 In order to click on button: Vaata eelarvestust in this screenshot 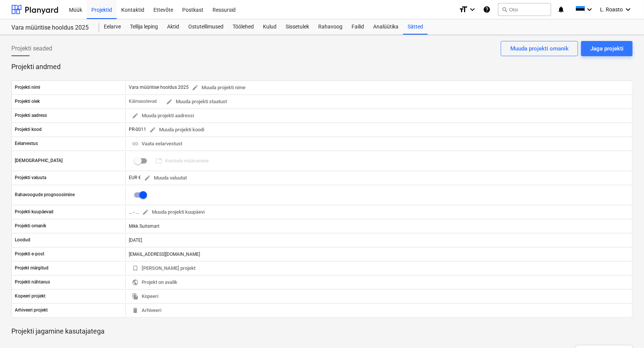, I will do `click(157, 144)`.